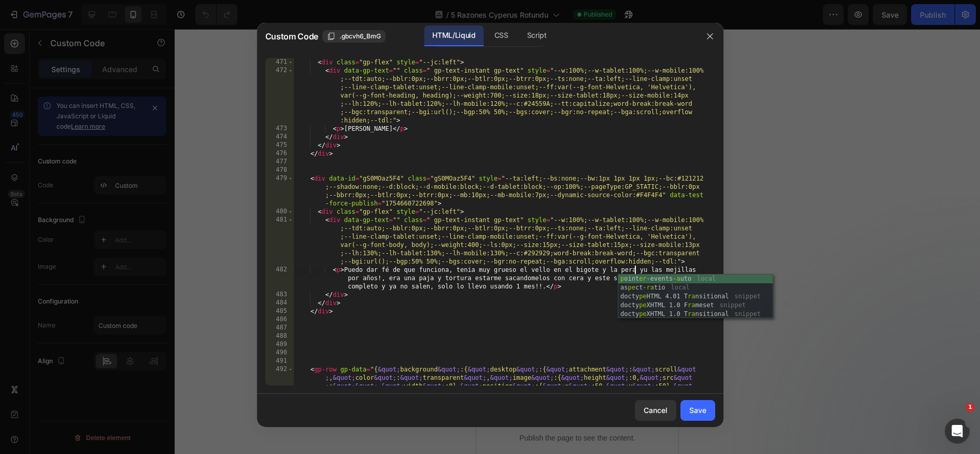 The width and height of the screenshot is (980, 454). Describe the element at coordinates (117, 41) in the screenshot. I see `p: 15` at that location.